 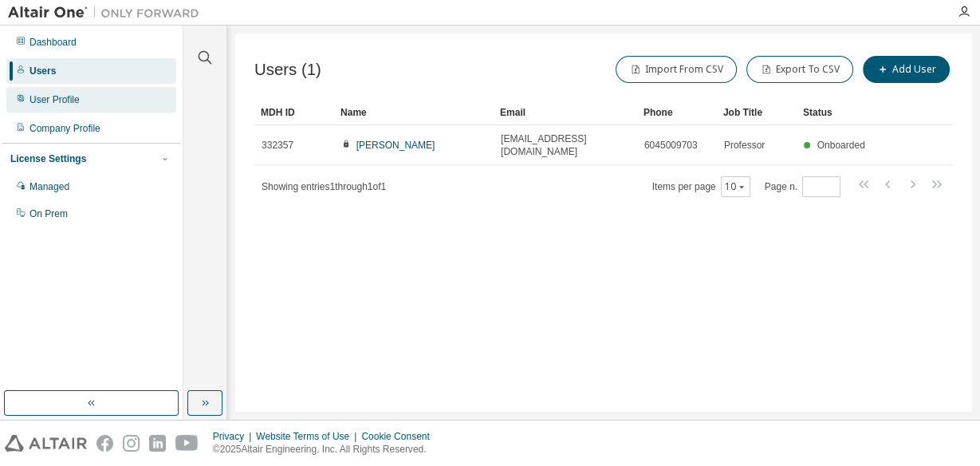 I want to click on span: Professor, so click(x=744, y=145).